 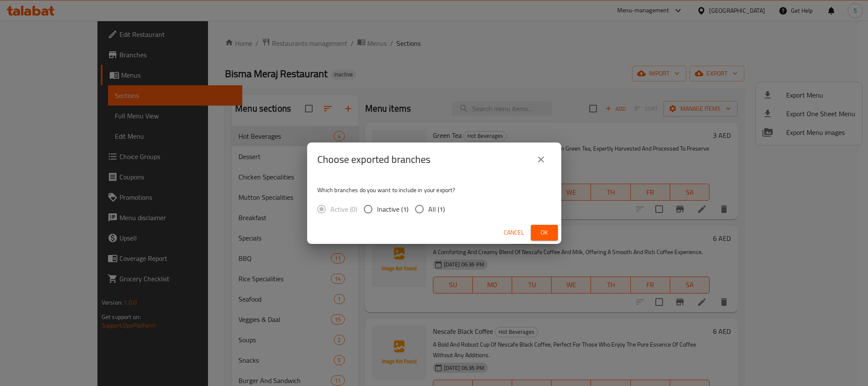 What do you see at coordinates (374, 159) in the screenshot?
I see `h2: Choose exported branches` at bounding box center [374, 159].